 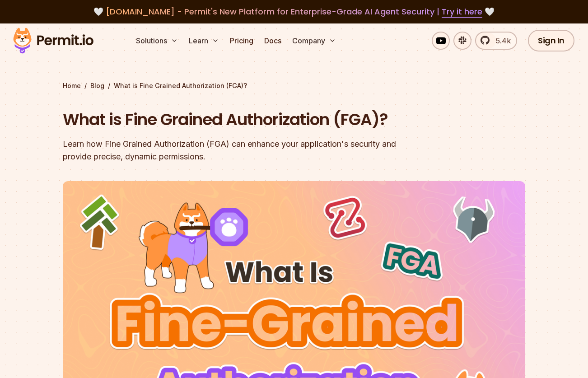 I want to click on h1: What is Fine Grained Authorization (FGA)?, so click(x=236, y=120).